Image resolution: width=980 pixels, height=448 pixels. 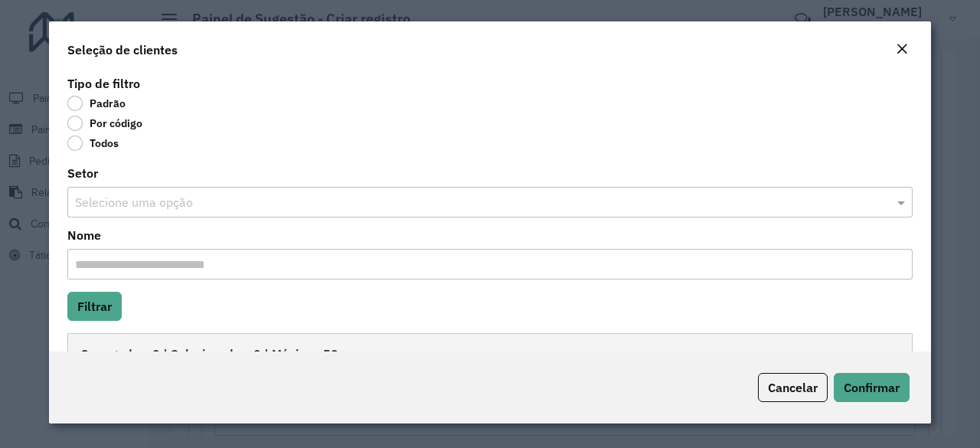 What do you see at coordinates (793, 387) in the screenshot?
I see `span: Cancelar` at bounding box center [793, 387].